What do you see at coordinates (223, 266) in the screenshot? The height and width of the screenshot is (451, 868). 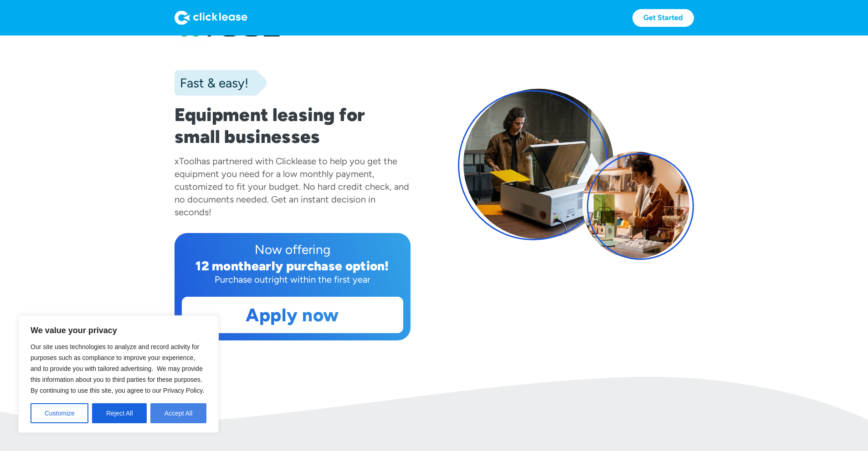 I see `div: 12 month` at bounding box center [223, 266].